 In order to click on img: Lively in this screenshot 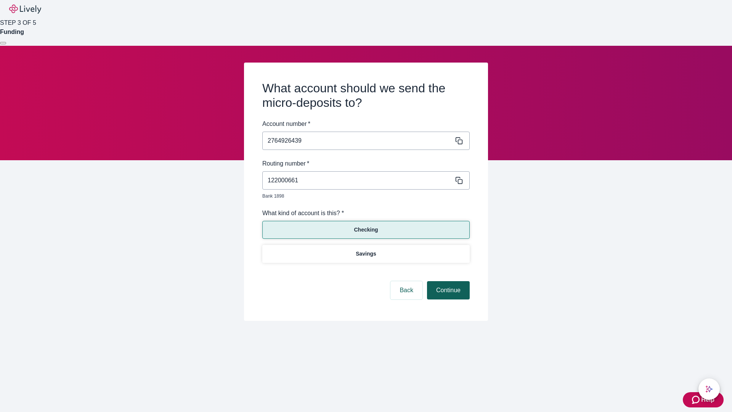, I will do `click(25, 9)`.